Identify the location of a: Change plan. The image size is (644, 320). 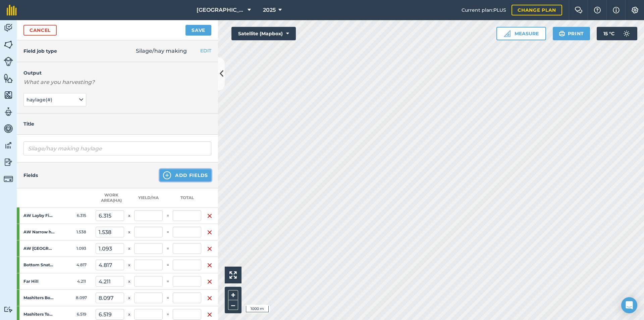
(537, 10).